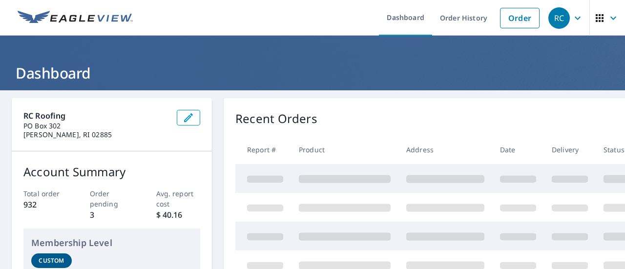  I want to click on div: RC, so click(559, 18).